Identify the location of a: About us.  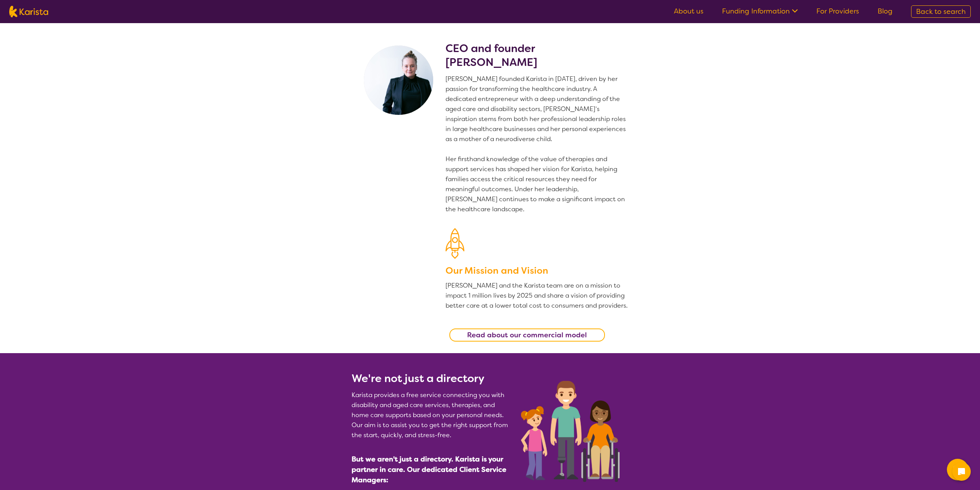
(688, 11).